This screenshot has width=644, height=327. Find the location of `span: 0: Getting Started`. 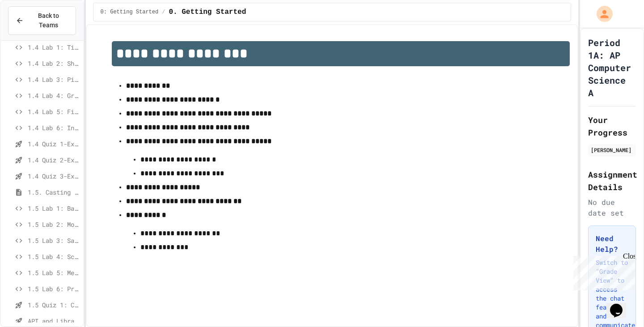

span: 0: Getting Started is located at coordinates (130, 12).